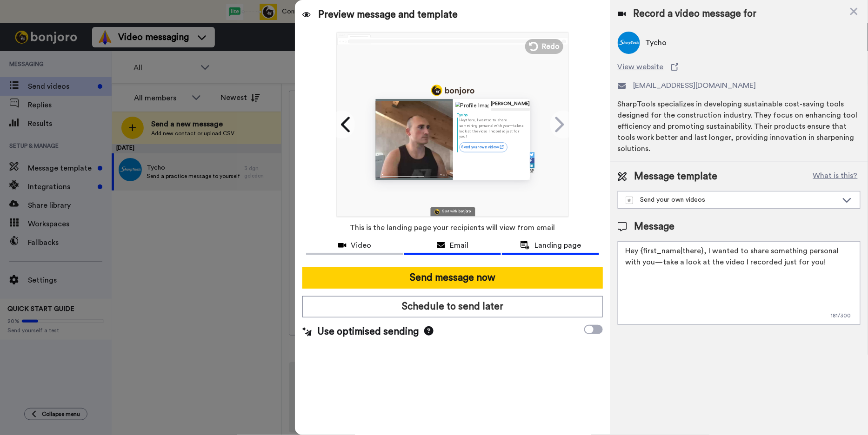 This screenshot has width=868, height=435. What do you see at coordinates (414, 175) in the screenshot?
I see `img: player-controls-full.svg` at bounding box center [414, 175].